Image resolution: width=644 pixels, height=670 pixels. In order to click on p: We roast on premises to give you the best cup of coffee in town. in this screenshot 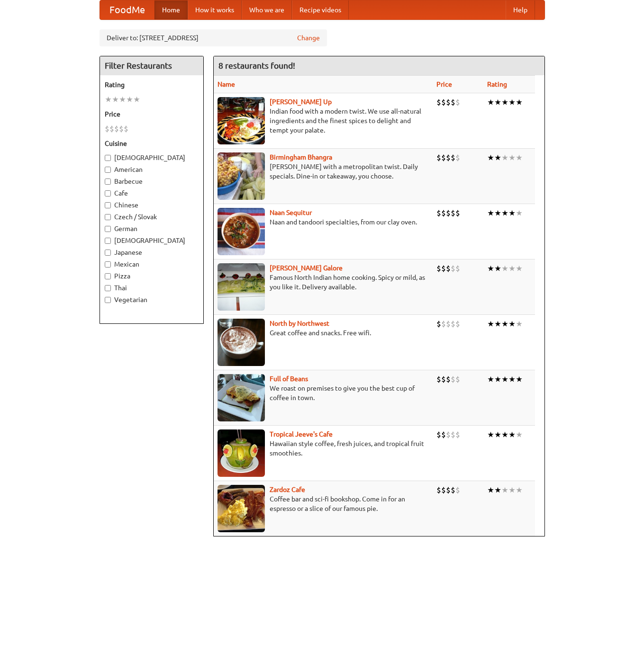, I will do `click(323, 393)`.